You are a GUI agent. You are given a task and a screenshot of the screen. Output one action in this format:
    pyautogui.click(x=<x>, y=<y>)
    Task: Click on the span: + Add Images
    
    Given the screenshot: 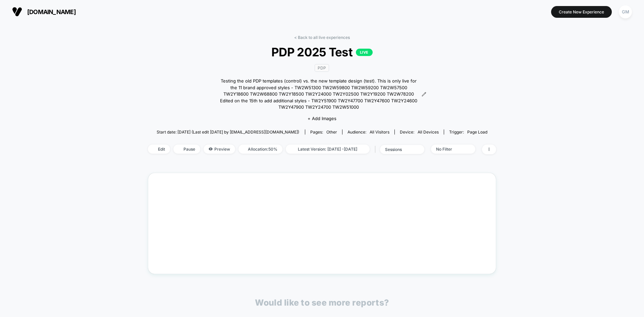 What is the action you would take?
    pyautogui.click(x=322, y=118)
    